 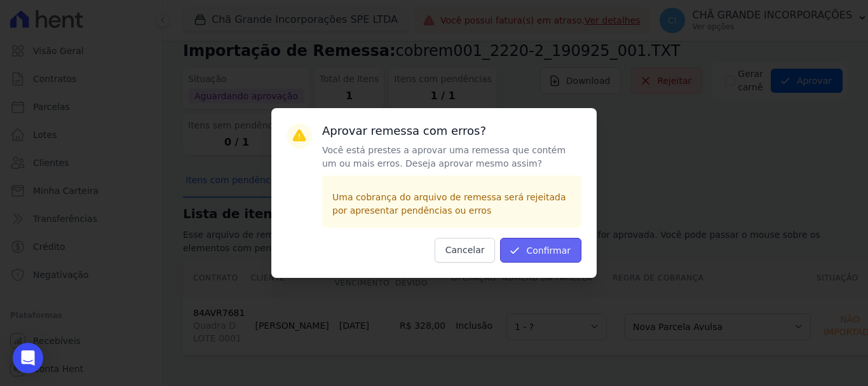 I want to click on p: Uma cobrança do arquivo de remessa será rejeitada por apresentar pendências ou erros, so click(x=452, y=204).